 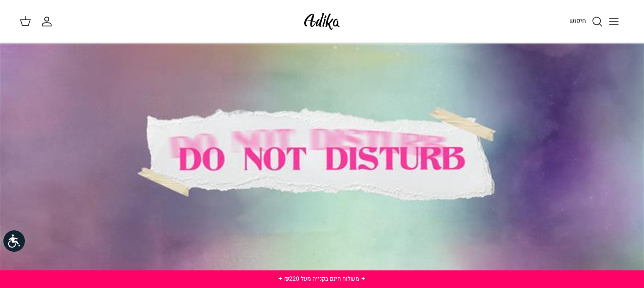 I want to click on span: חיפוש, so click(x=578, y=20).